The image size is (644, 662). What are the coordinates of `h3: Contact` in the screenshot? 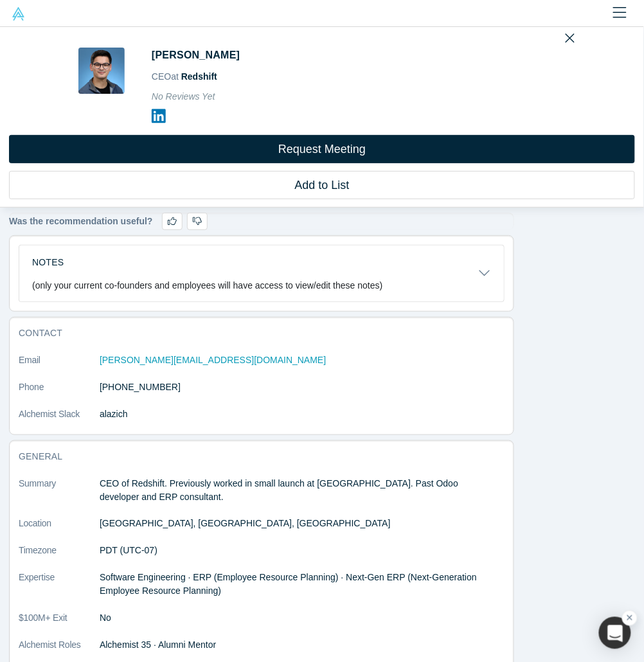 It's located at (253, 333).